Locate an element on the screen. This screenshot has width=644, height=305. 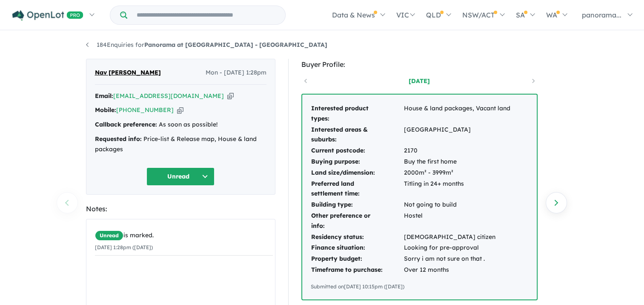
div: As soon as possible! is located at coordinates (181, 125).